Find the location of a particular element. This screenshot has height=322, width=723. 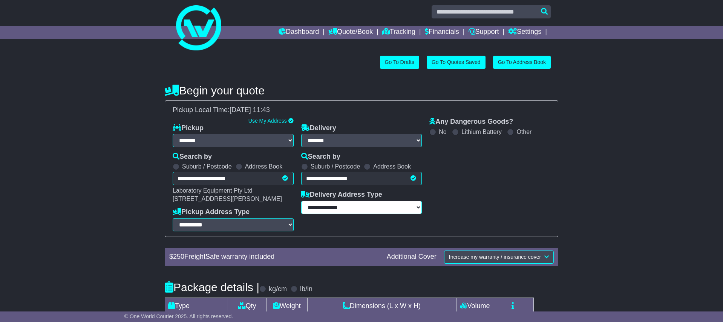

a: Support is located at coordinates (483, 32).